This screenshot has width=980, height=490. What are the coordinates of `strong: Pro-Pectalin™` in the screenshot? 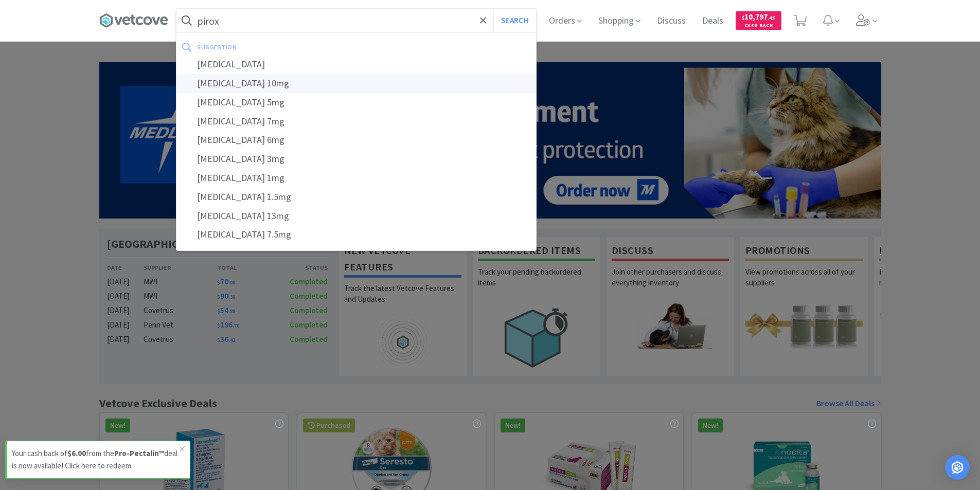 It's located at (139, 453).